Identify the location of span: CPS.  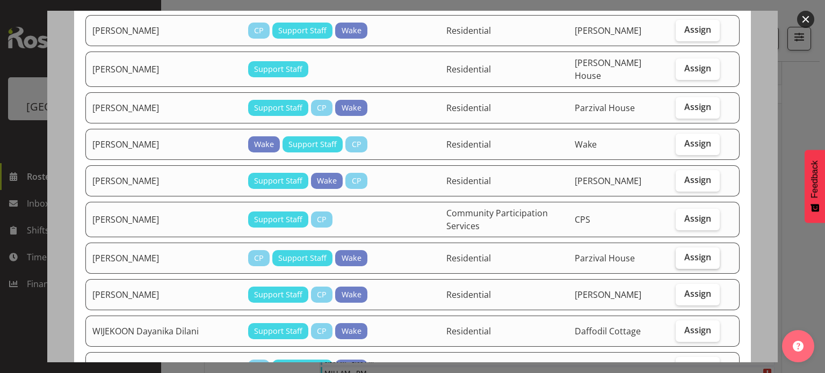
(582, 220).